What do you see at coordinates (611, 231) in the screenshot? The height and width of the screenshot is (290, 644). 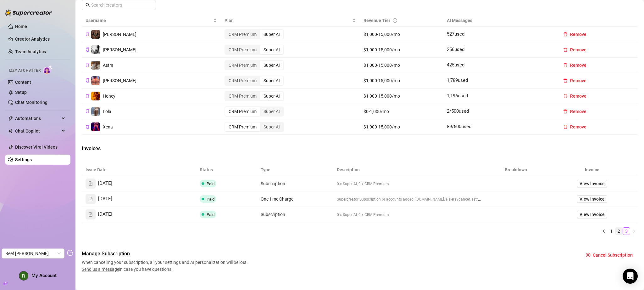 I see `a: 1` at bounding box center [611, 231].